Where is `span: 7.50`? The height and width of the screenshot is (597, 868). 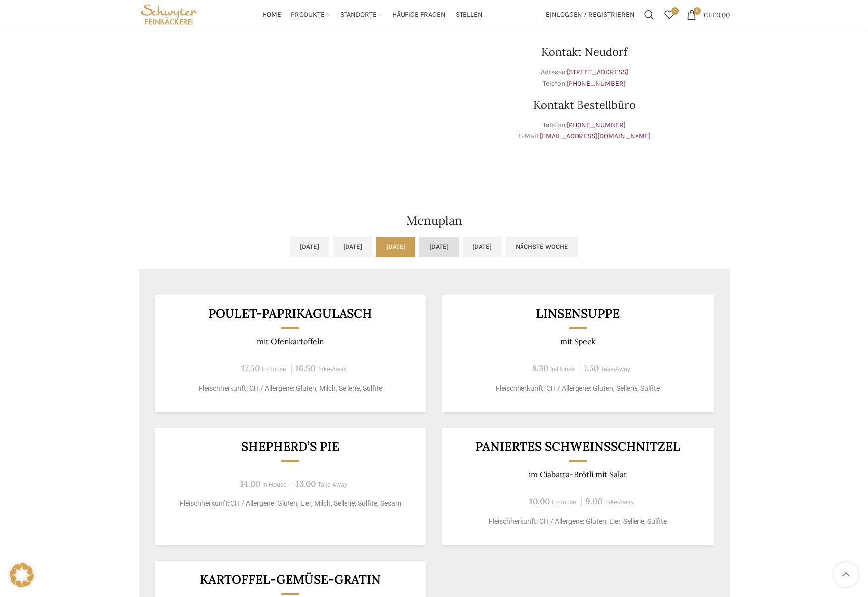
span: 7.50 is located at coordinates (592, 369).